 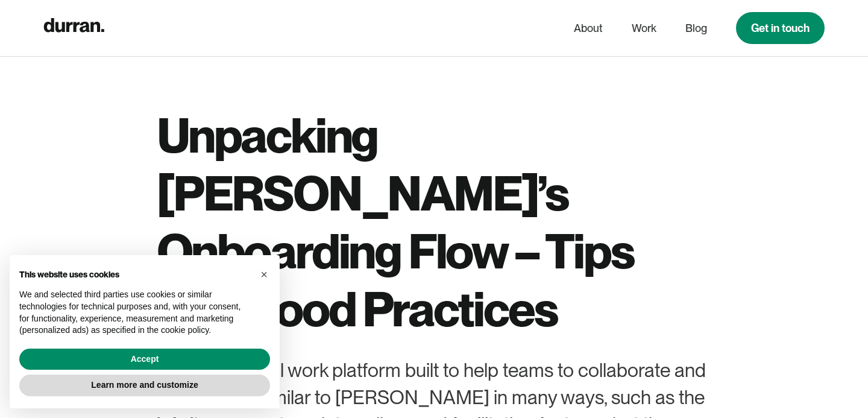 What do you see at coordinates (135, 275) in the screenshot?
I see `h2: This website uses cookies` at bounding box center [135, 275].